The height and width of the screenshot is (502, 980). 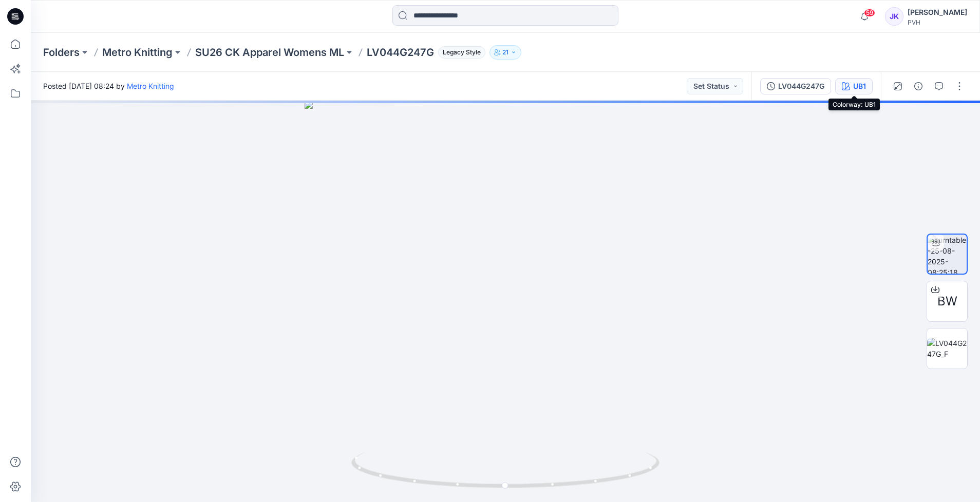 I want to click on img: turntable-25-08-2025-08:25:18, so click(x=947, y=254).